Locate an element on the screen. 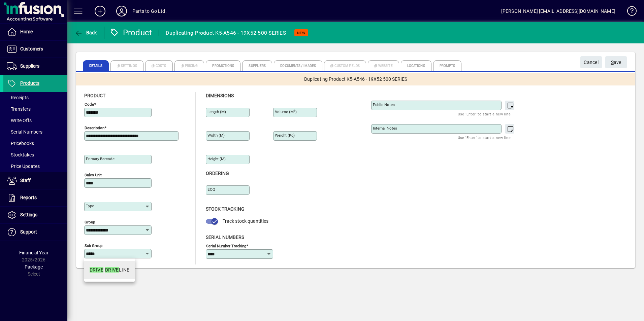 The width and height of the screenshot is (644, 321). div: Duplicating Product K5-A546 - 19X52 500 SERIES is located at coordinates (226, 33).